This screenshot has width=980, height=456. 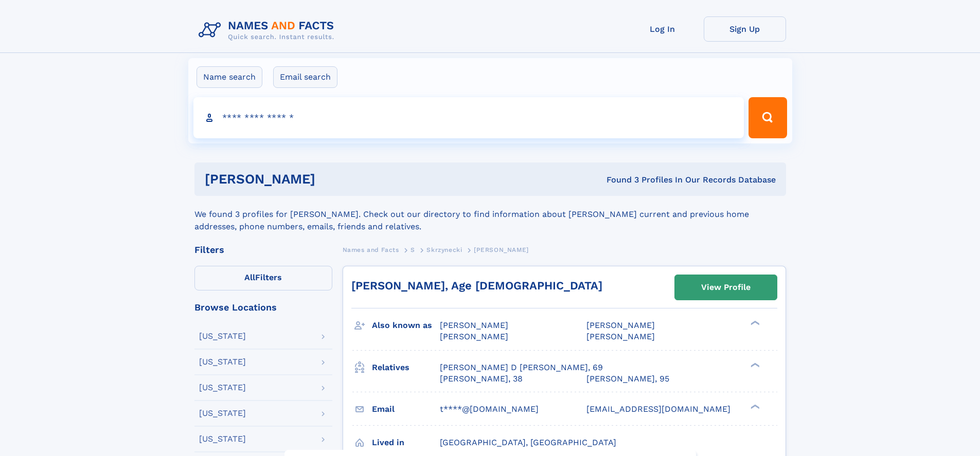 I want to click on div: Filters, so click(x=263, y=250).